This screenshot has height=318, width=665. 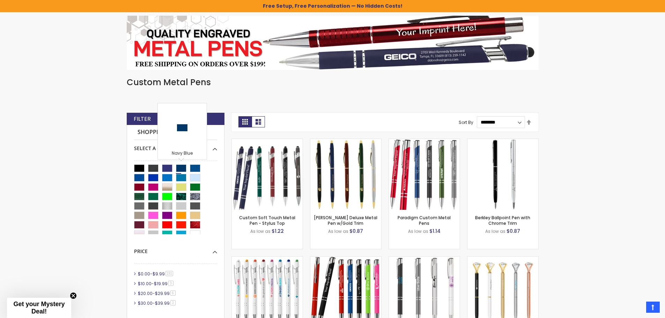 What do you see at coordinates (182, 154) in the screenshot?
I see `div: Navy Blue` at bounding box center [182, 154].